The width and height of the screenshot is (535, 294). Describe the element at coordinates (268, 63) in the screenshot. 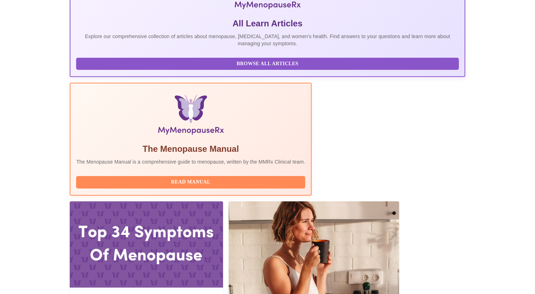

I see `a: Browse All Articles` at that location.